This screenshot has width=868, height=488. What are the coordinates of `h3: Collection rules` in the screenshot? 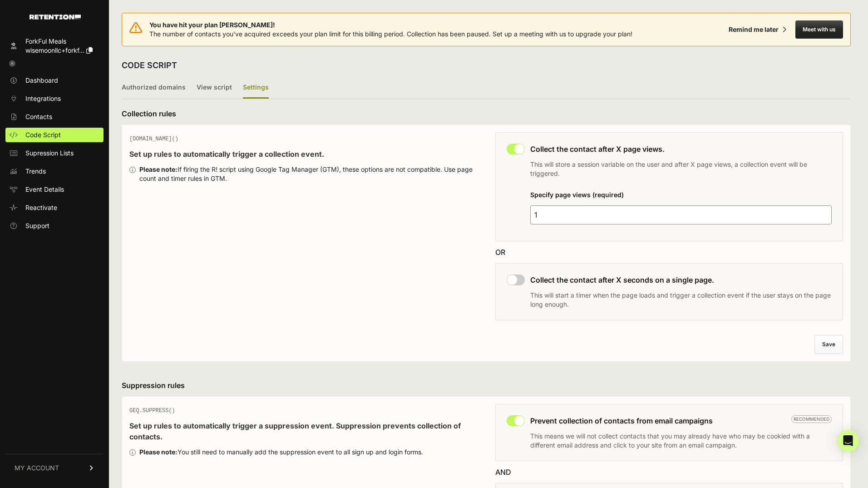 It's located at (486, 114).